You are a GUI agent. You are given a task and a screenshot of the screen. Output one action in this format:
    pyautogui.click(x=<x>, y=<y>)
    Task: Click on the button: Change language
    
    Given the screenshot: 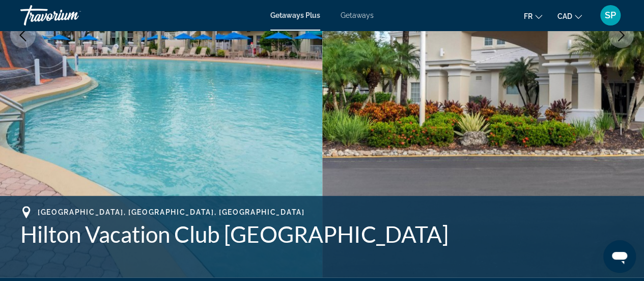 What is the action you would take?
    pyautogui.click(x=533, y=16)
    